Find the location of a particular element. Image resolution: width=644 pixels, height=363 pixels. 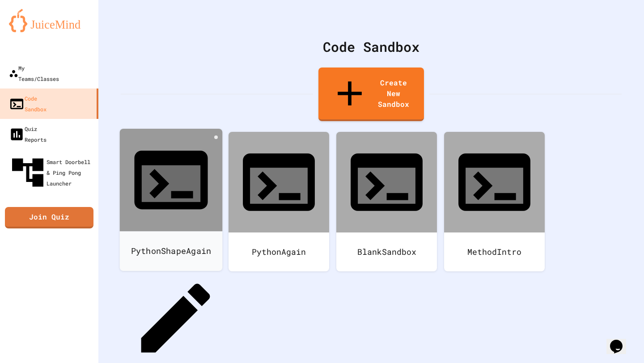

div: Smart Doorbell & Ping Pong Launcher is located at coordinates (52, 173).